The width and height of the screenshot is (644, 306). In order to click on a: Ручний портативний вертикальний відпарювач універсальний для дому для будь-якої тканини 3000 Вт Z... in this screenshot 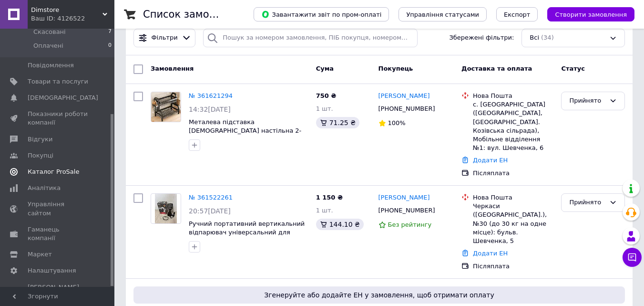, I will do `click(247, 237)`.